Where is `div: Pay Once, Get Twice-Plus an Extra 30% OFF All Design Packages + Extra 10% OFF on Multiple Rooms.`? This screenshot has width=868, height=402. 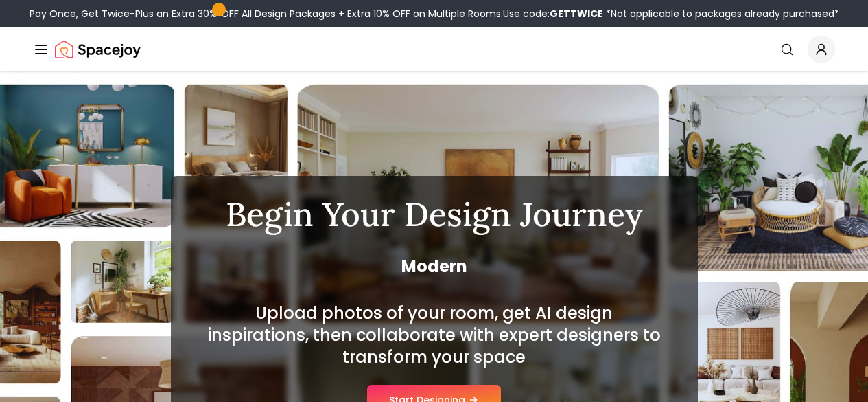 div: Pay Once, Get Twice-Plus an Extra 30% OFF All Design Packages + Extra 10% OFF on Multiple Rooms. is located at coordinates (434, 14).